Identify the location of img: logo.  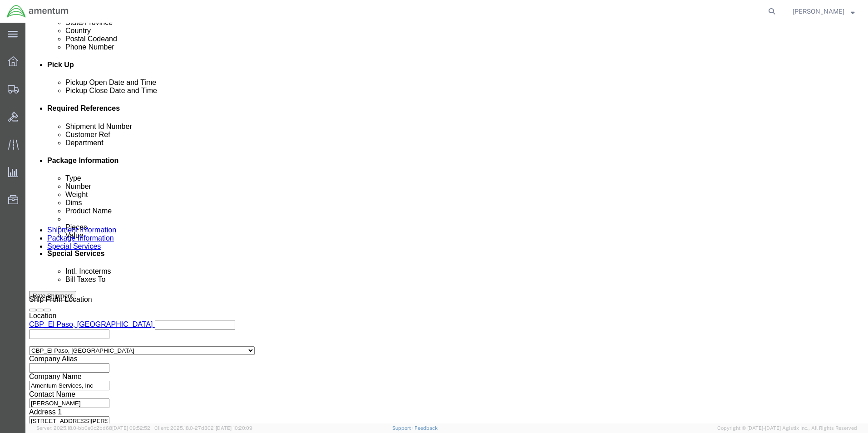
(38, 11).